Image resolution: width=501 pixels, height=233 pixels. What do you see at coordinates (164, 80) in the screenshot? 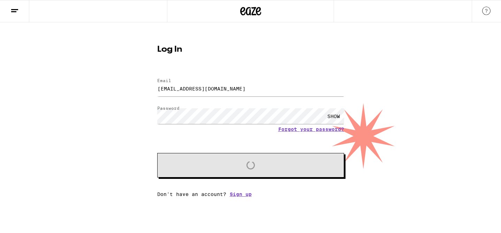
I see `label: Email` at bounding box center [164, 80].